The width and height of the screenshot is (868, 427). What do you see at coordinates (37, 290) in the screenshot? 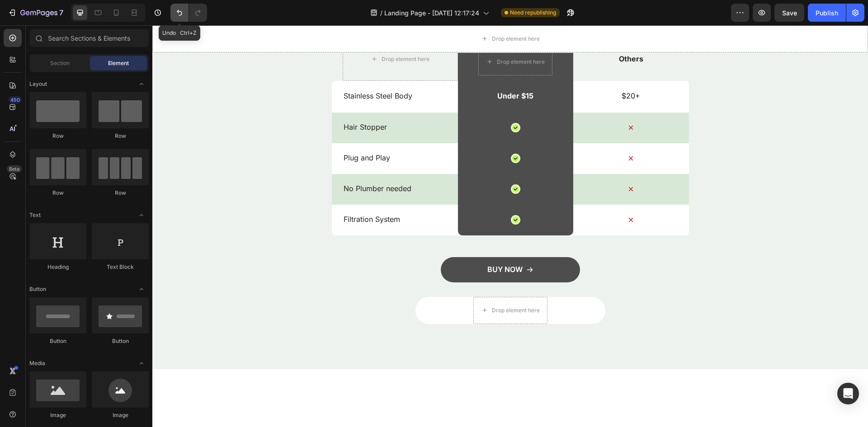
I see `span: Button` at bounding box center [37, 290].